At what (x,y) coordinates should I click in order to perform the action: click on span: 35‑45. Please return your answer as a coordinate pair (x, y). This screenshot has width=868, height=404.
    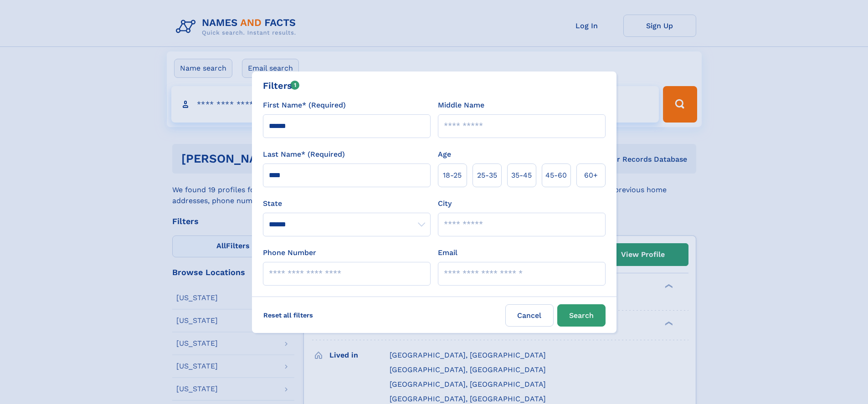
    Looking at the image, I should click on (522, 175).